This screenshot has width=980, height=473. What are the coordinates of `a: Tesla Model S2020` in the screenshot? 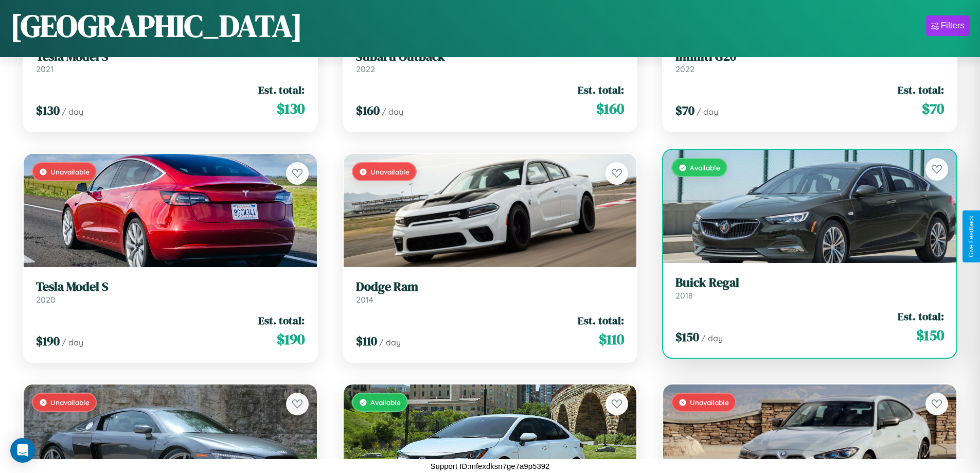 It's located at (170, 292).